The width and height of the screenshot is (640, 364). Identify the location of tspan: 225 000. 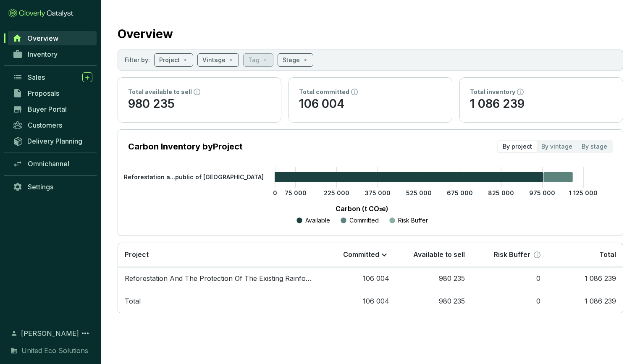
(336, 193).